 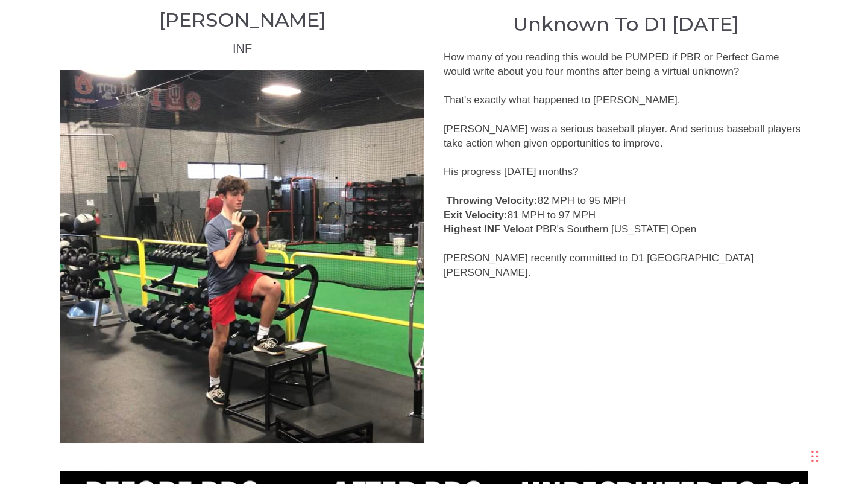 What do you see at coordinates (475, 214) in the screenshot?
I see `strong: Exit Velocity:` at bounding box center [475, 214].